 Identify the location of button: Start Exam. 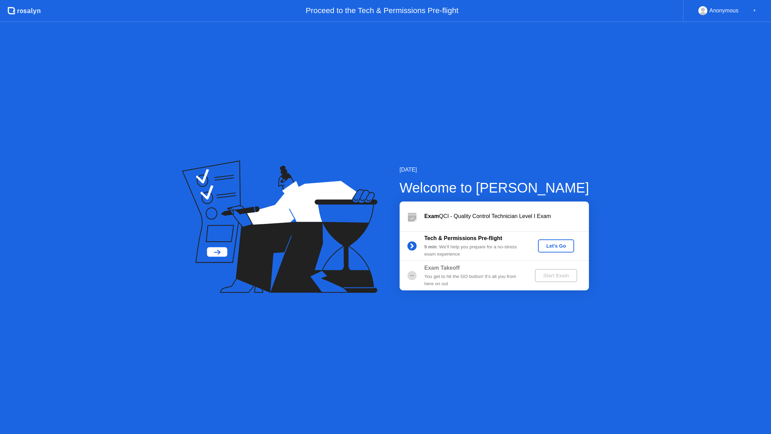
(556, 275).